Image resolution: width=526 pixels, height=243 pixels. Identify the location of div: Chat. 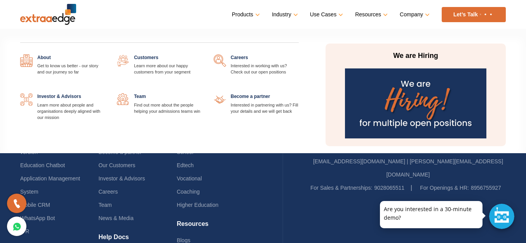
(501, 216).